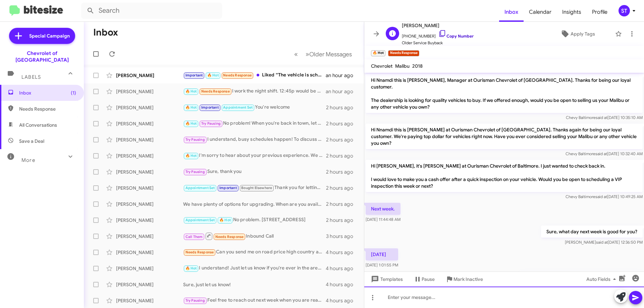 This screenshot has width=644, height=308. I want to click on div: Sure, thank you, so click(254, 171).